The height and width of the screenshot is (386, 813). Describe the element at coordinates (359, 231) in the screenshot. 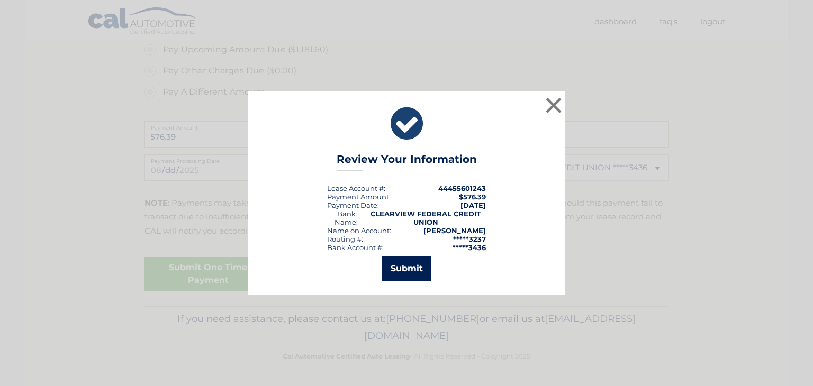

I see `div: Name on Account:` at that location.